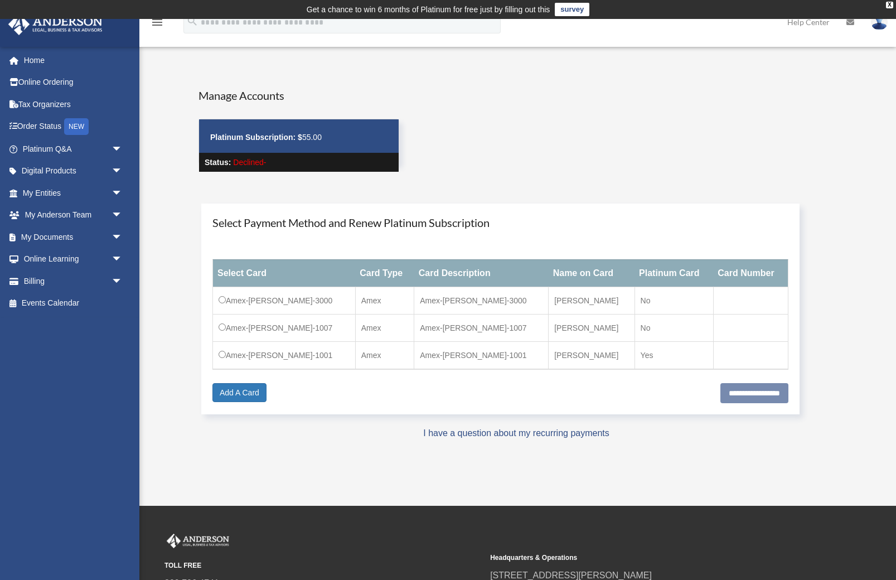 The height and width of the screenshot is (580, 896). What do you see at coordinates (157, 24) in the screenshot?
I see `a: menu` at bounding box center [157, 24].